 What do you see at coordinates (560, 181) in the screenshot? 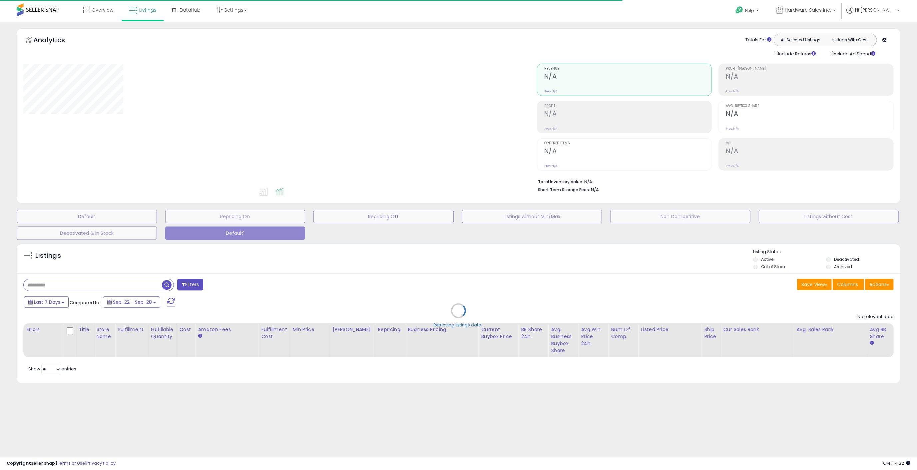
I see `b: Total Inventory Value:` at bounding box center [560, 181].